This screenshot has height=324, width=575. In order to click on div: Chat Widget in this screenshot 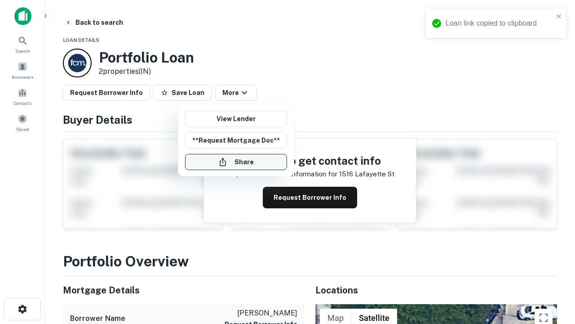, I will do `click(553, 273)`.